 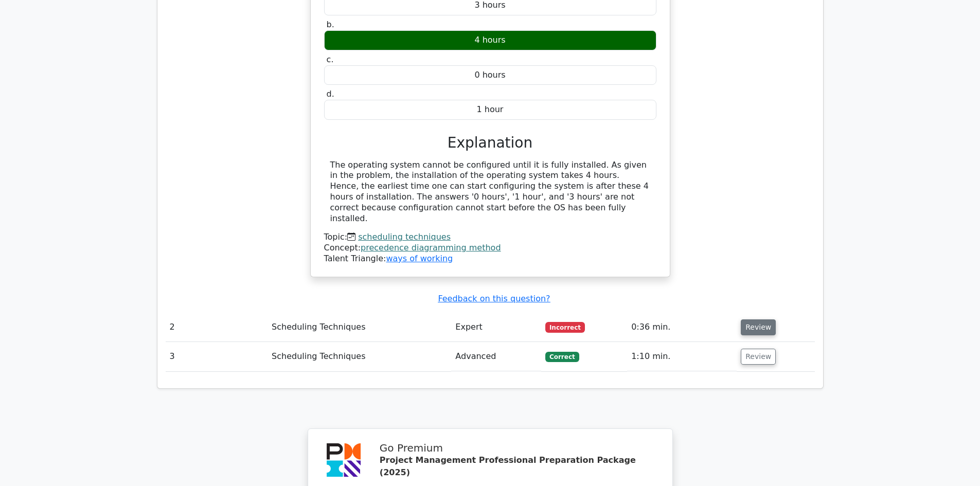 What do you see at coordinates (490, 192) in the screenshot?
I see `div: The operating system cannot be configured until it is fully installed. As given in the problem, t...` at bounding box center [490, 192].